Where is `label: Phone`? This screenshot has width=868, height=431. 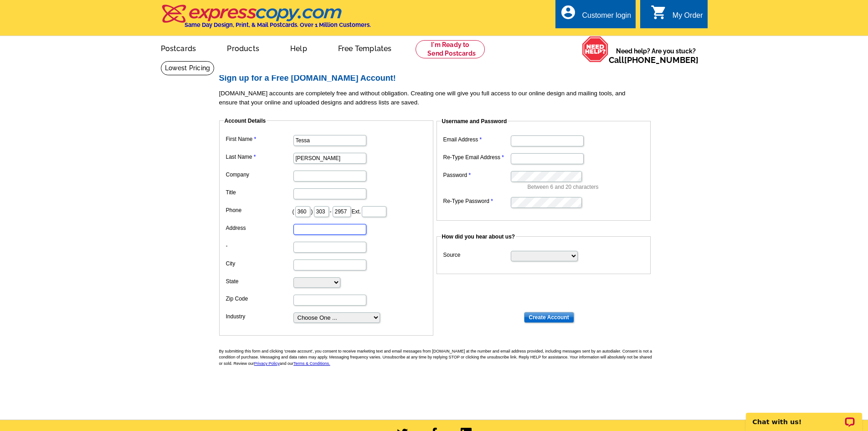 label: Phone is located at coordinates (259, 210).